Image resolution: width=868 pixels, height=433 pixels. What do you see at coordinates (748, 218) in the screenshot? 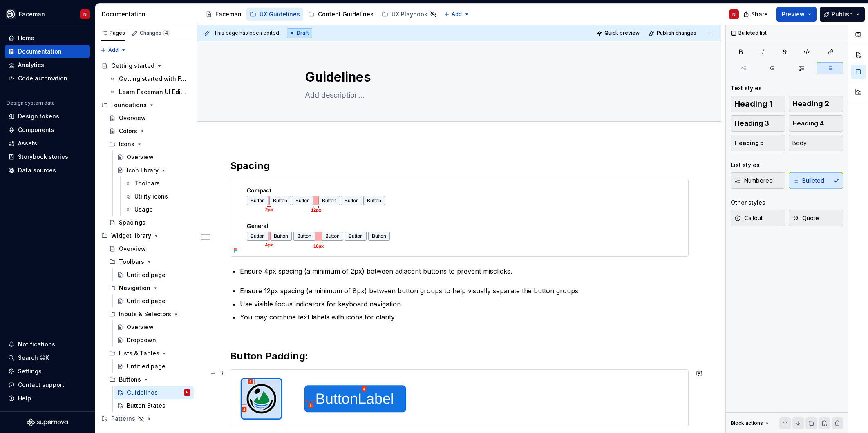
I see `span: Callout` at bounding box center [748, 218].